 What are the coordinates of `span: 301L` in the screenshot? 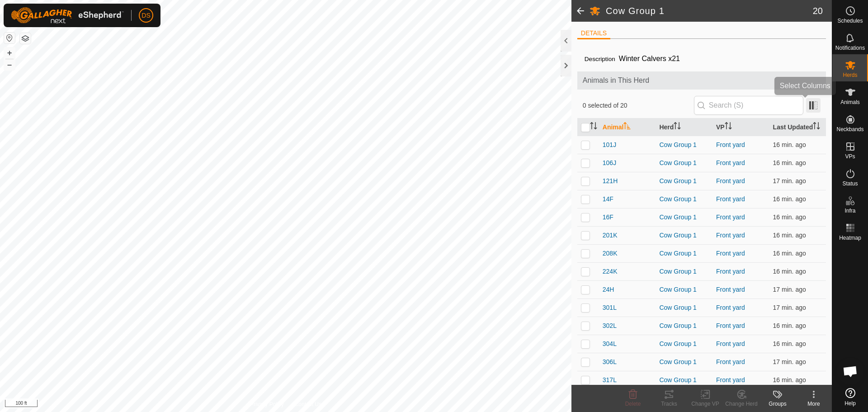 It's located at (609, 308).